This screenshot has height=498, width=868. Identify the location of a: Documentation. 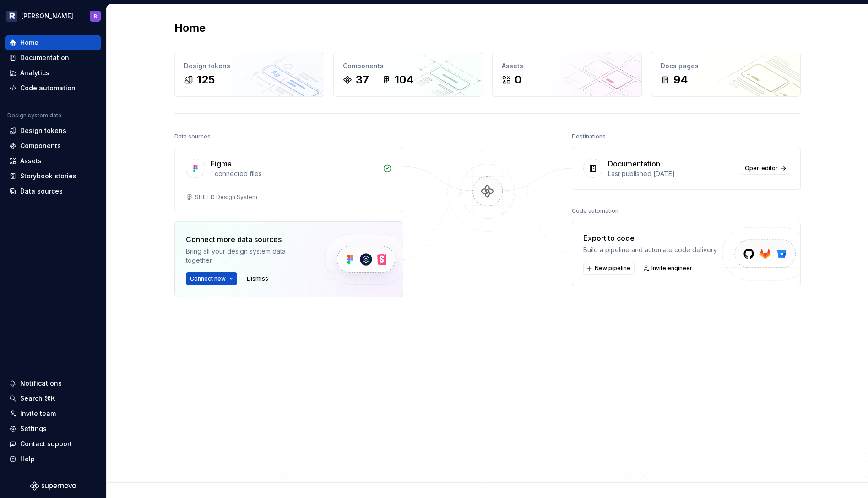
(53, 58).